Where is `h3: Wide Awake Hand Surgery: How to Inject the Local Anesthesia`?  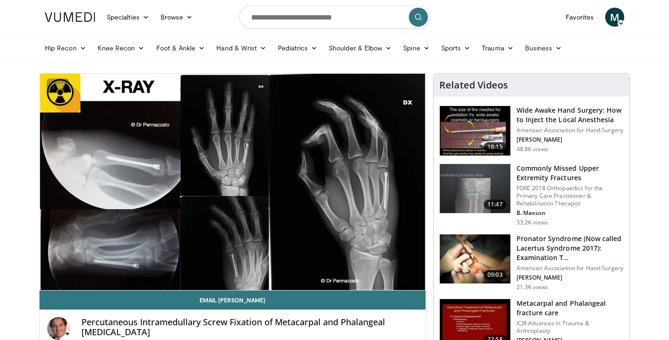 h3: Wide Awake Hand Surgery: How to Inject the Local Anesthesia is located at coordinates (570, 115).